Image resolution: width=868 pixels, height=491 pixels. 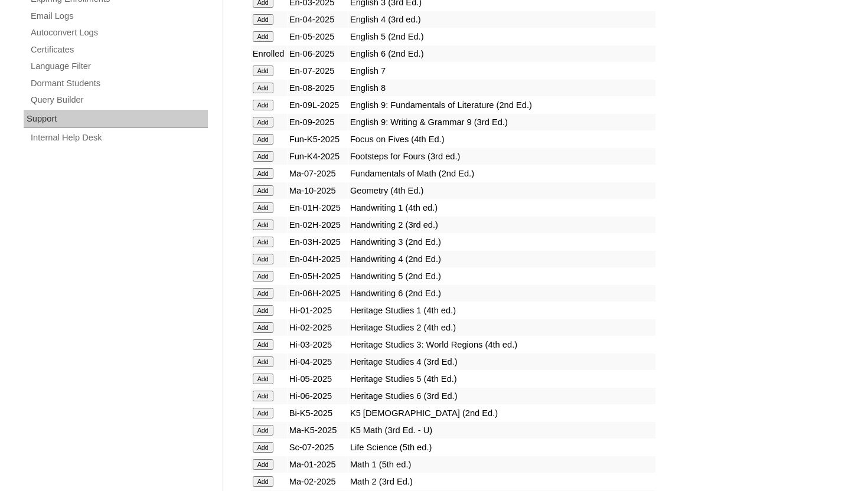 What do you see at coordinates (502, 174) in the screenshot?
I see `td: Fundamentals of Math (2nd Ed.)` at bounding box center [502, 174].